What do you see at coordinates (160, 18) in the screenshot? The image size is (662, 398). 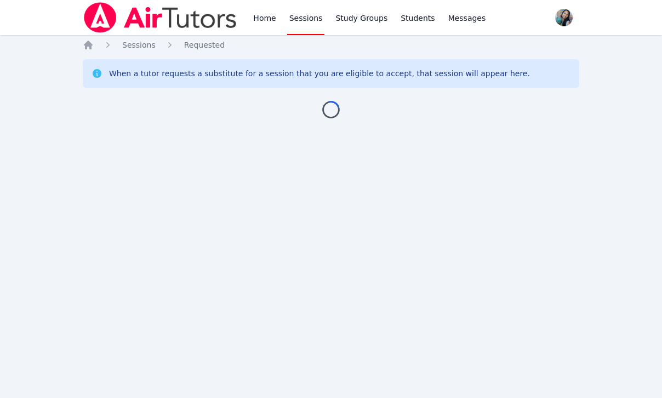 I see `img: Air Tutors` at bounding box center [160, 18].